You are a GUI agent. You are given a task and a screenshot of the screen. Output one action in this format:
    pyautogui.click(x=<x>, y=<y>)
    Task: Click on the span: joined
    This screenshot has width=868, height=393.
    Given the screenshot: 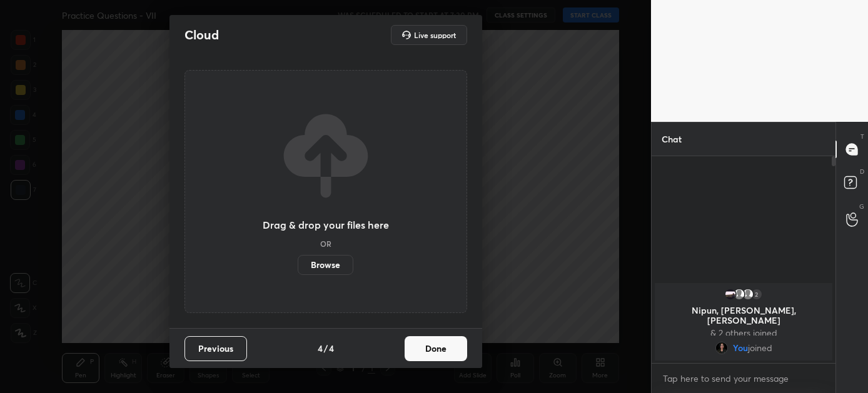 What is the action you would take?
    pyautogui.click(x=759, y=348)
    